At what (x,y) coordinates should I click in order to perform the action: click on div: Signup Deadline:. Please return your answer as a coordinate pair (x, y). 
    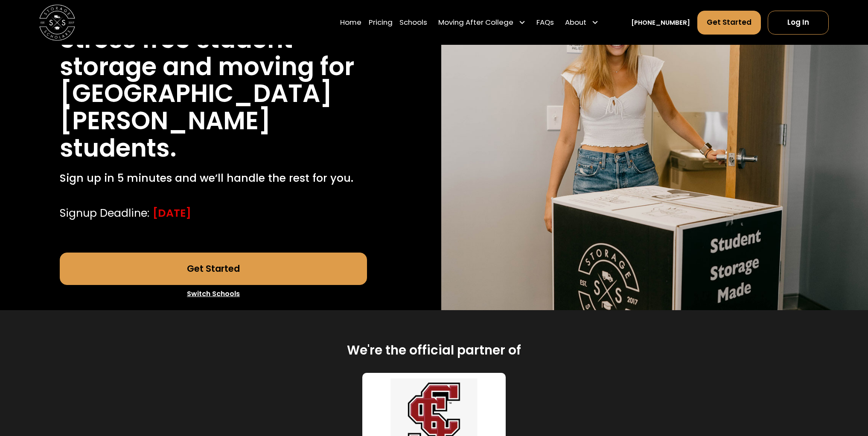
    Looking at the image, I should click on (105, 213).